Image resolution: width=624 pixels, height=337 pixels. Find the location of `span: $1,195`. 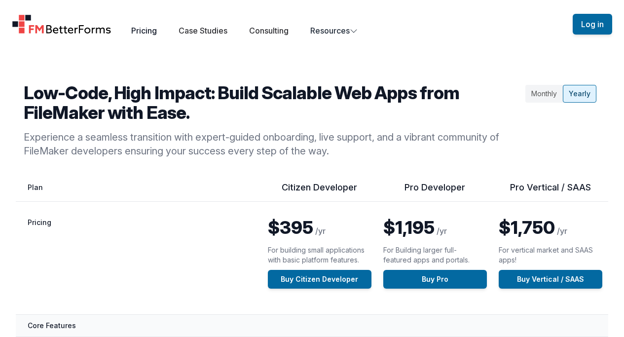

span: $1,195 is located at coordinates (409, 227).